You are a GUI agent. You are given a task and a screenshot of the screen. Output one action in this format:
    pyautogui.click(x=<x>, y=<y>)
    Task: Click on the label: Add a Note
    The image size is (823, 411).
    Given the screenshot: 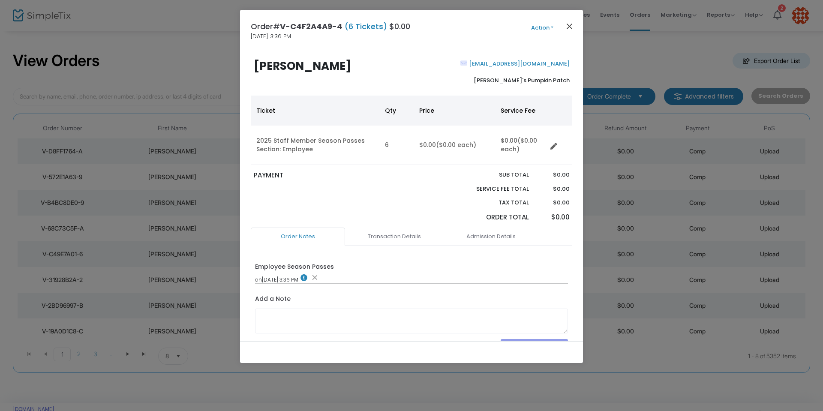 What is the action you would take?
    pyautogui.click(x=273, y=300)
    